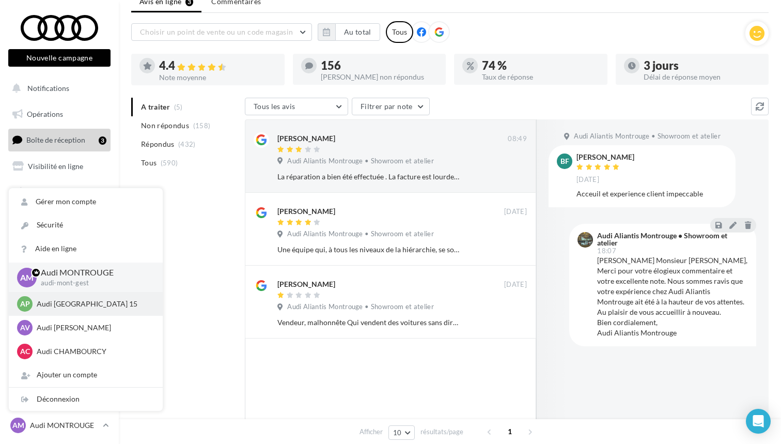  What do you see at coordinates (390, 106) in the screenshot?
I see `button: Filtrer par note` at bounding box center [390, 106].